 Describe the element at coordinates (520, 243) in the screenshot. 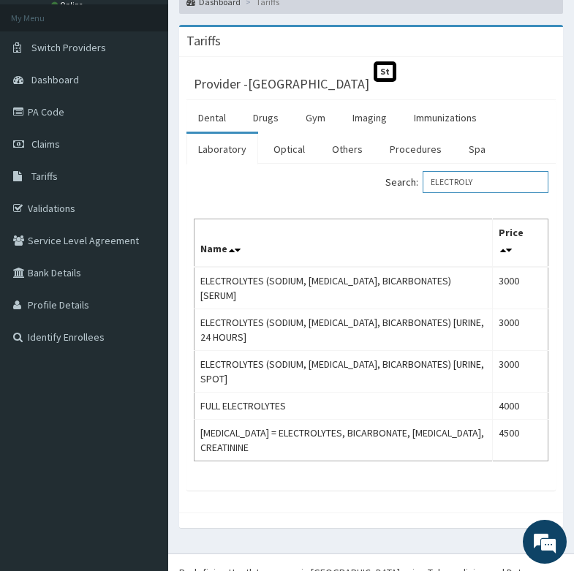

I see `th: Price` at that location.